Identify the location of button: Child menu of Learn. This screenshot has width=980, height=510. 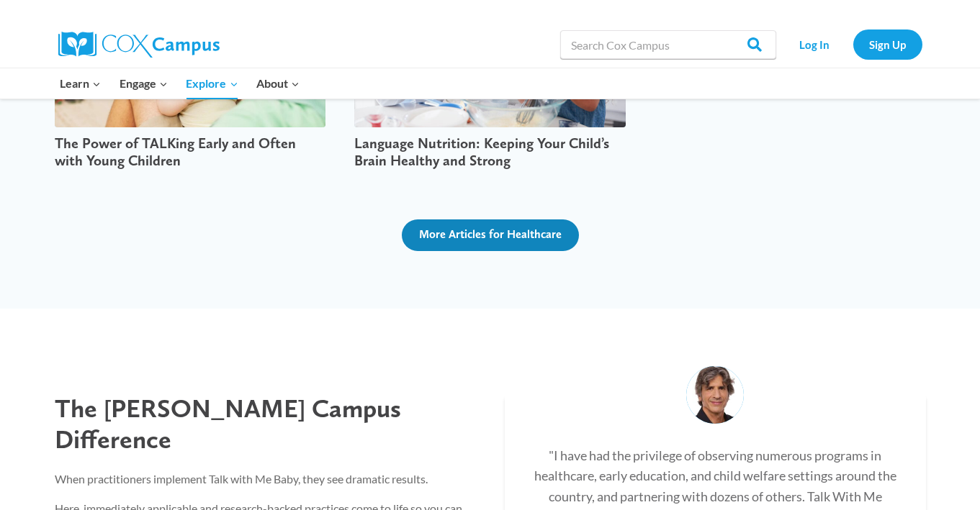
(80, 83).